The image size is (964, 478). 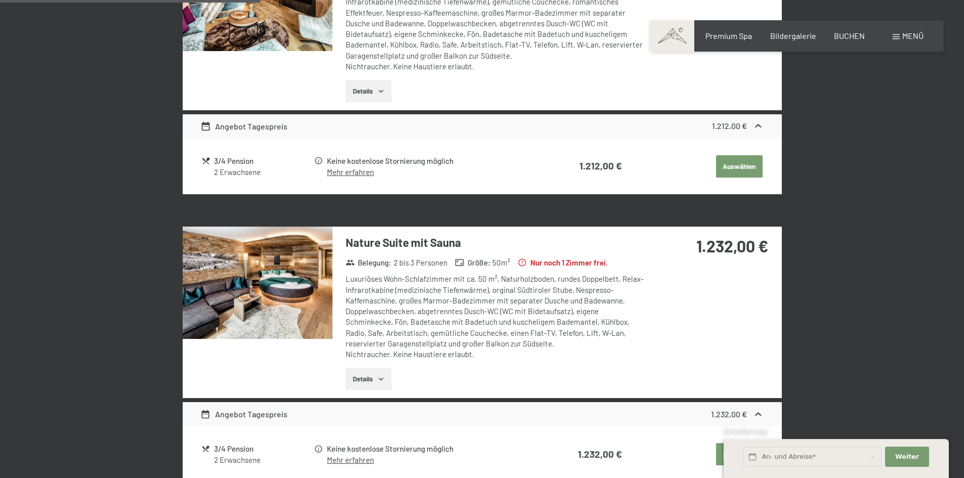 What do you see at coordinates (849, 35) in the screenshot?
I see `span: BUCHEN` at bounding box center [849, 35].